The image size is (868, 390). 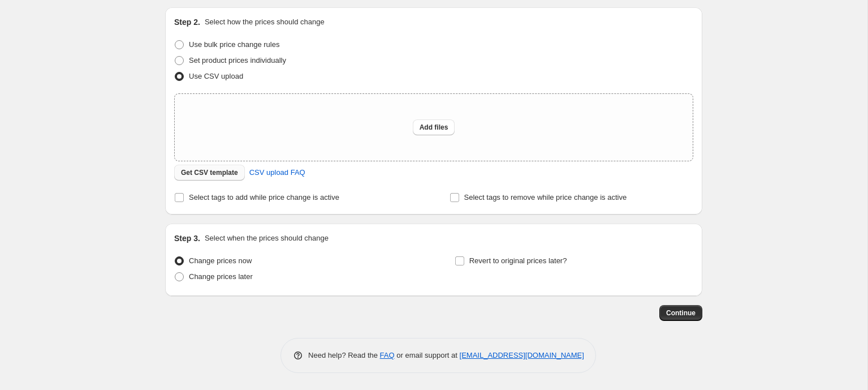 I want to click on a: FAQ, so click(x=387, y=354).